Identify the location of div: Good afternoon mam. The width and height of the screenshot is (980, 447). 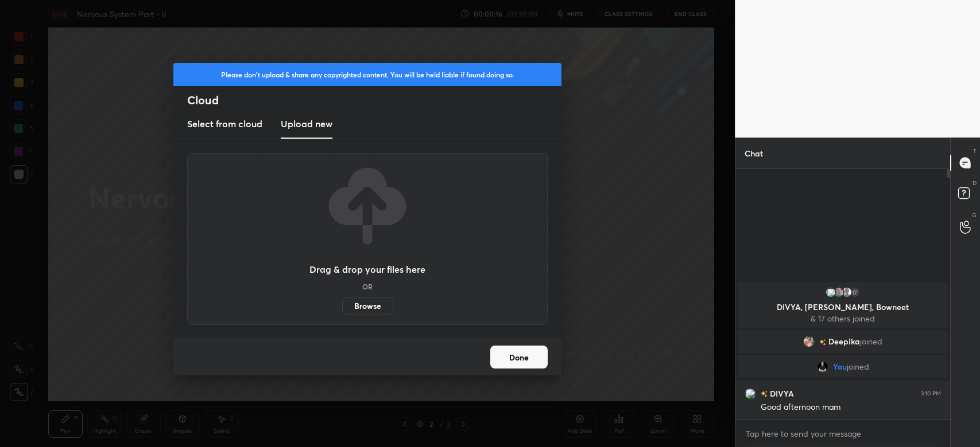
(851, 408).